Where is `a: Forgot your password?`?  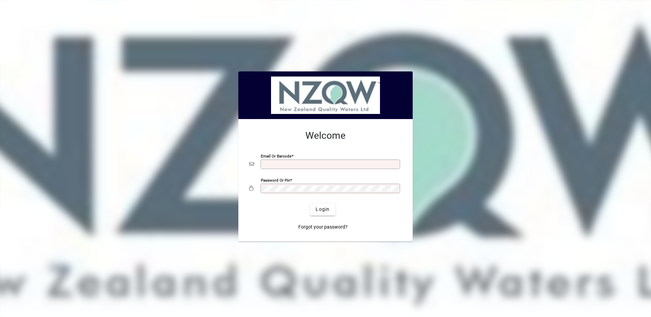 a: Forgot your password? is located at coordinates (323, 227).